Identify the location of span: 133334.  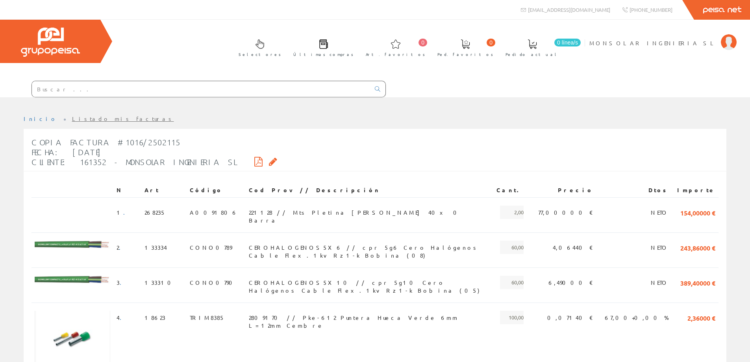
(155, 247).